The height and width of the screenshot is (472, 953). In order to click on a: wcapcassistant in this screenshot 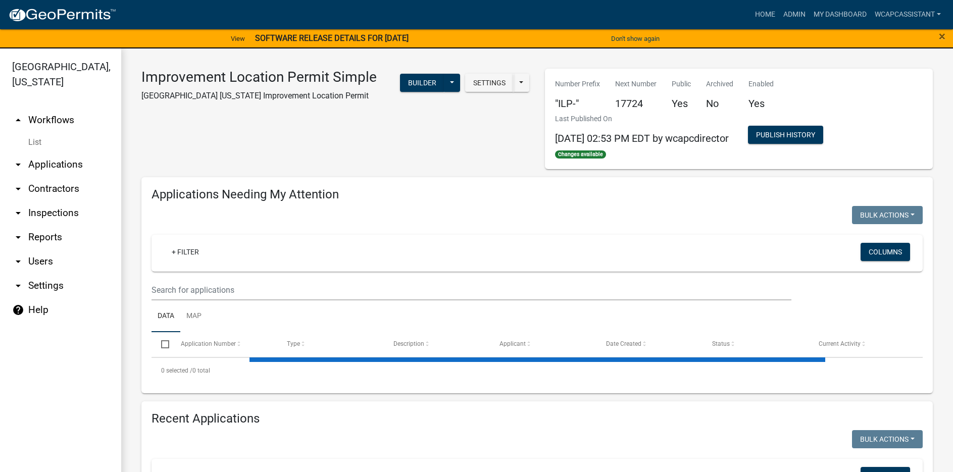, I will do `click(907, 15)`.